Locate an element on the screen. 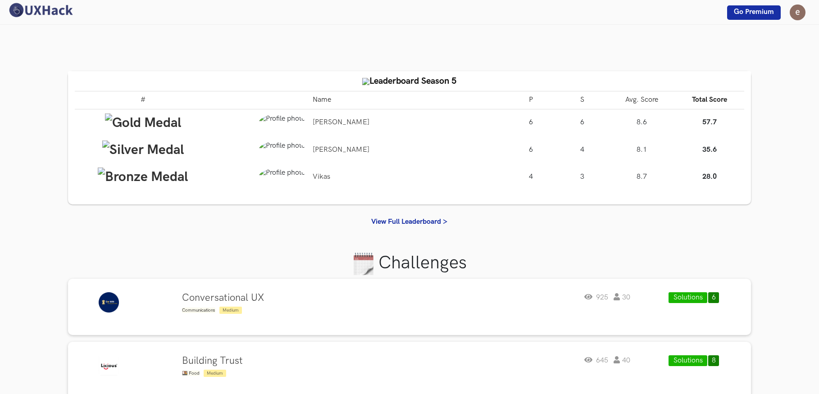  img: Licious logo is located at coordinates (109, 365).